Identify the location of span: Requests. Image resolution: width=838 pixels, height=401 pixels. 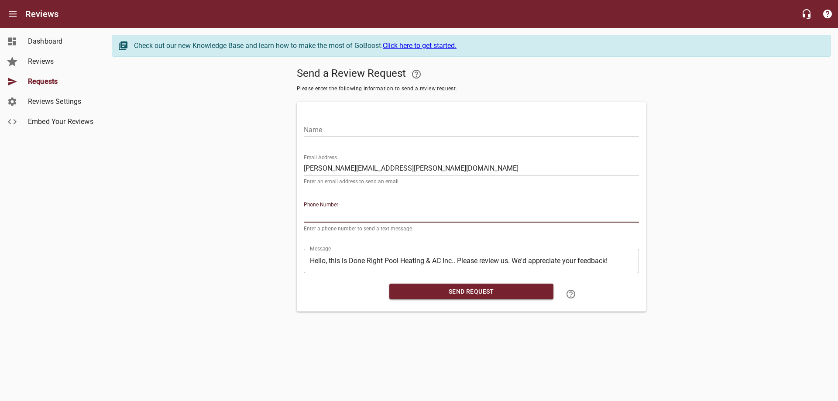
(61, 82).